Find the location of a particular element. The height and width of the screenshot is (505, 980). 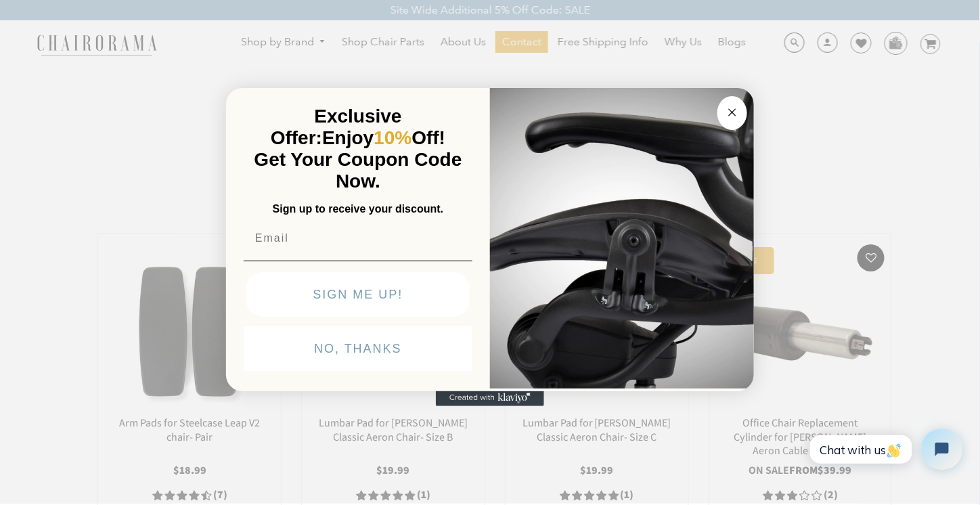

span: Get Your Coupon Code Now. is located at coordinates (358, 170).